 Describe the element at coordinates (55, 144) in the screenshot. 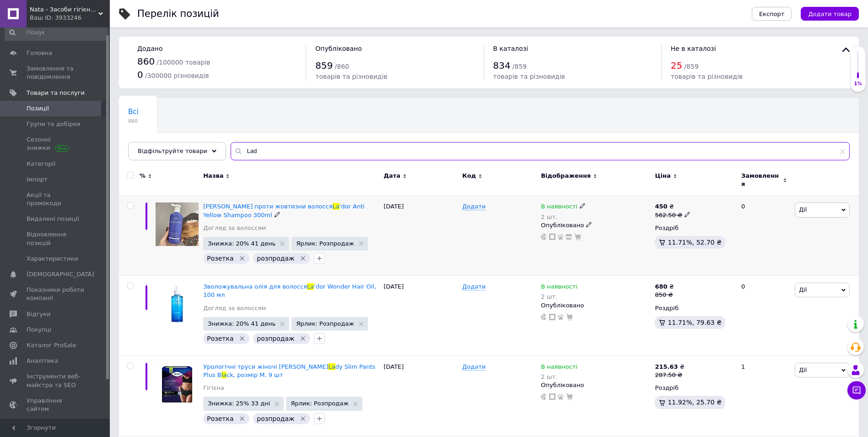

I see `span: Сезонні знижки` at that location.